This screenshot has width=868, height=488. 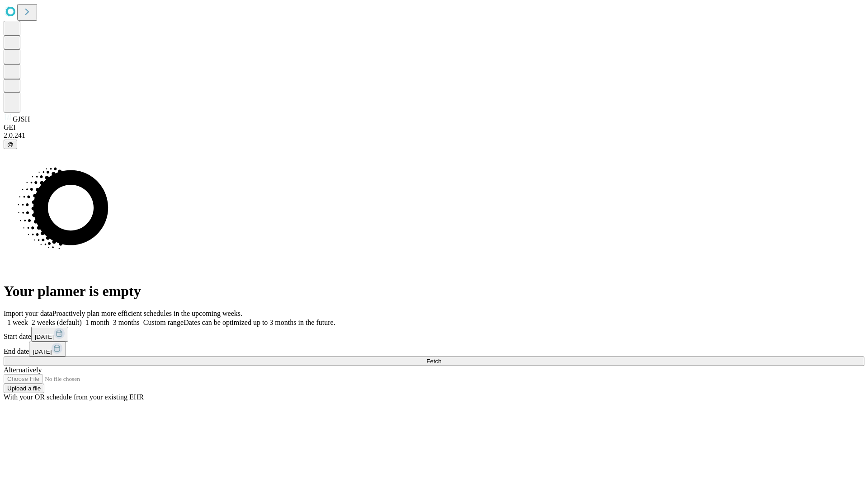 I want to click on div: GEI, so click(x=434, y=127).